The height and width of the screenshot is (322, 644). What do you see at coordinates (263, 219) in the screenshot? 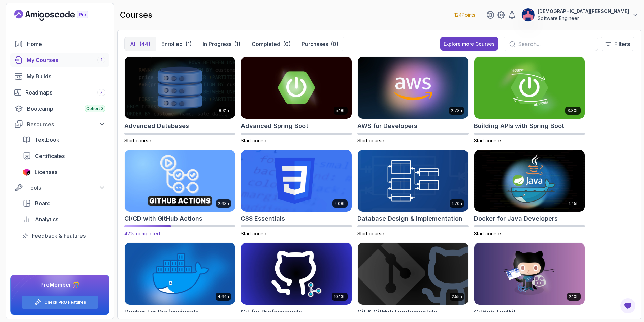
I see `h2: CSS Essentials` at bounding box center [263, 219].